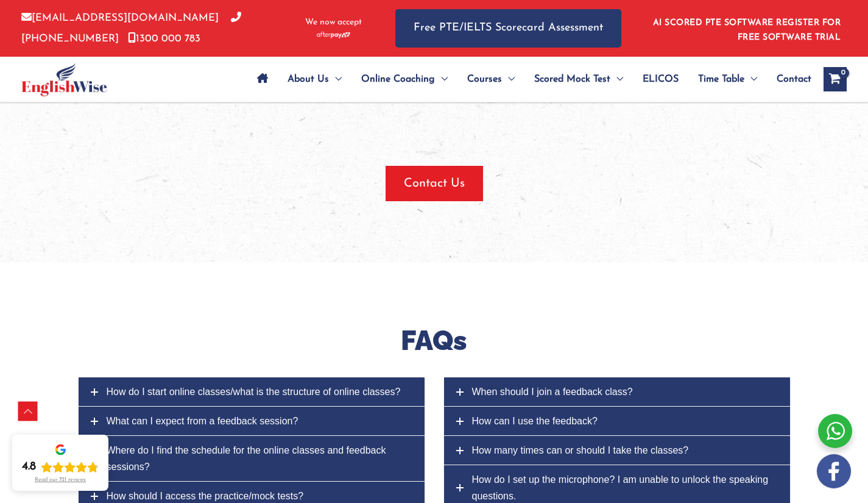 The image size is (868, 503). Describe the element at coordinates (64, 80) in the screenshot. I see `img: cropped-ew-logo` at that location.